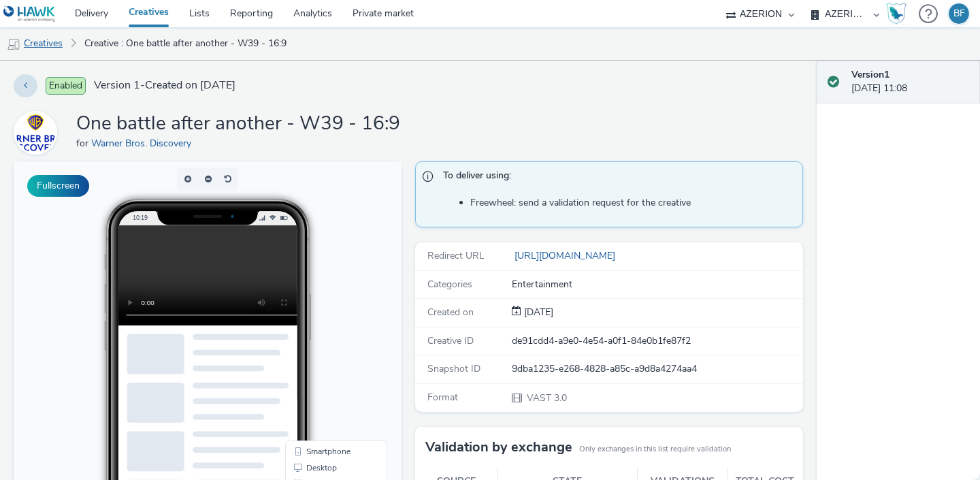  Describe the element at coordinates (657, 285) in the screenshot. I see `div: Entertainment` at that location.